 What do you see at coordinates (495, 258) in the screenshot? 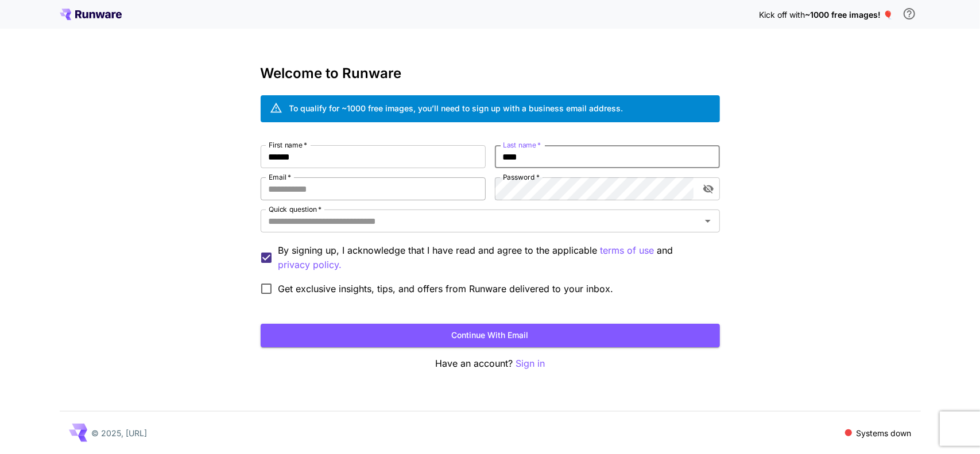
I see `p: By signing up, I acknowledge that I have read and agree to the applicable and` at bounding box center [495, 258].